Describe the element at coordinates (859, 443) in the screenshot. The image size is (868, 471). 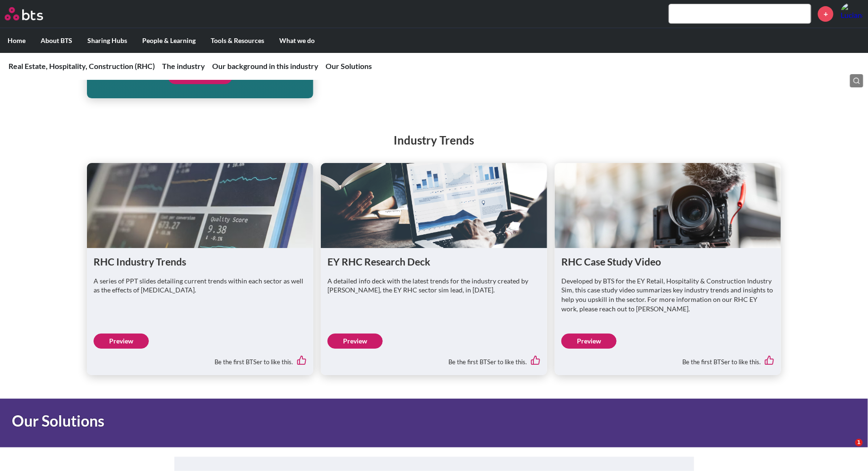
I see `span: 1` at that location.